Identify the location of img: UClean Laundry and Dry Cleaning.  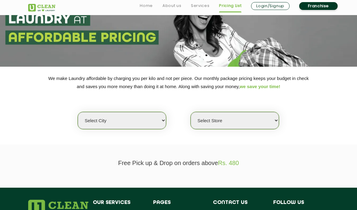
(42, 8).